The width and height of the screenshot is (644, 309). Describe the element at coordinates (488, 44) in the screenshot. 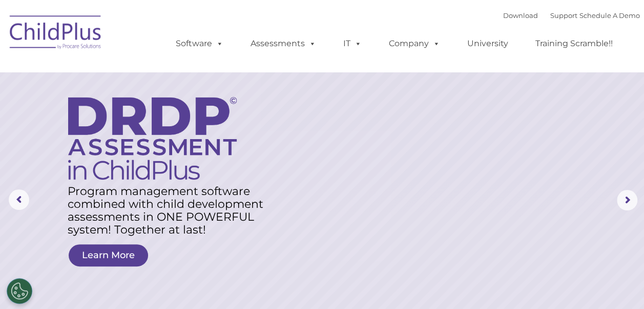

I see `a: University` at that location.